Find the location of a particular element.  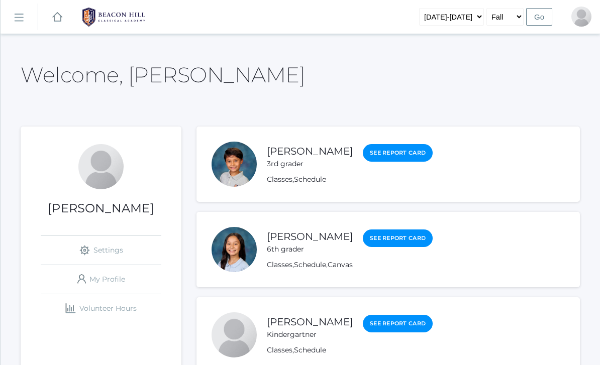

div: Owen Zeller is located at coordinates (234, 164).